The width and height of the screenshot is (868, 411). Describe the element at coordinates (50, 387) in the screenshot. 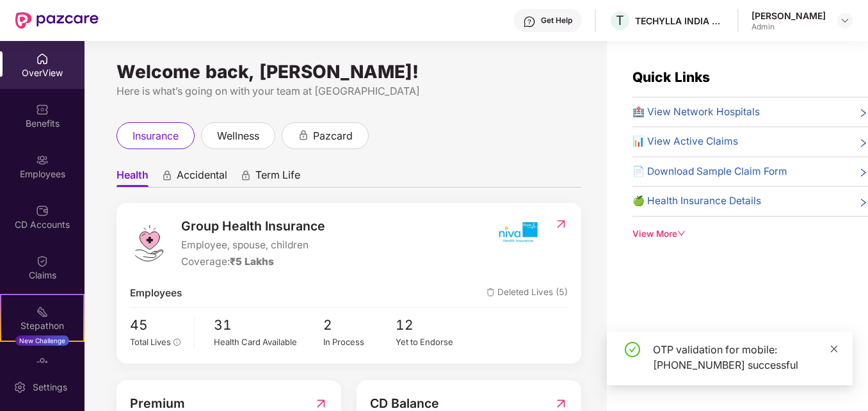

I see `div: Settings` at that location.